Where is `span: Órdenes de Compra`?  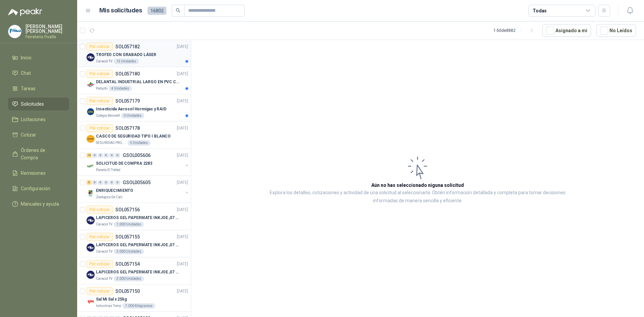 span: Órdenes de Compra is located at coordinates (41, 154).